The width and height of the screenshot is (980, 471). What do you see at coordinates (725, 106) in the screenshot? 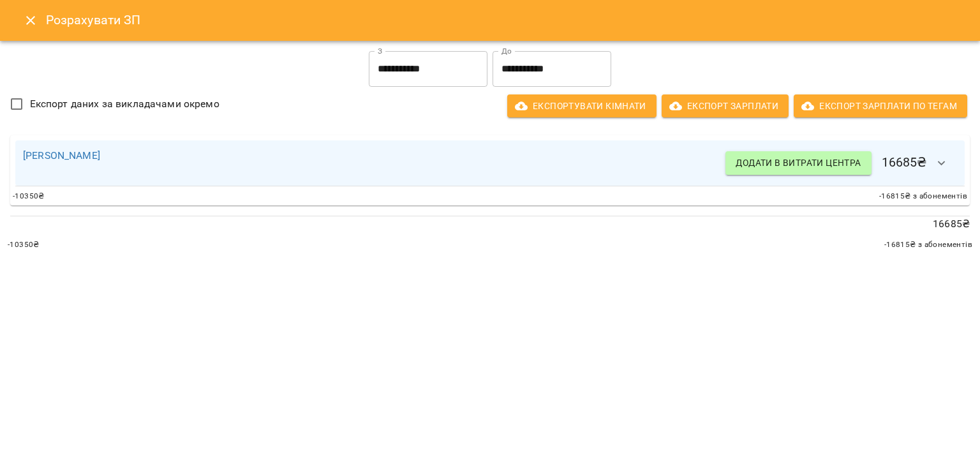
I see `span: Експорт Зарплати` at bounding box center [725, 106].